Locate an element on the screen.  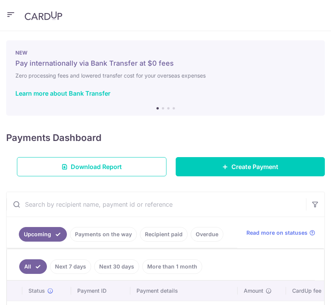
span: Amount is located at coordinates (253, 291).